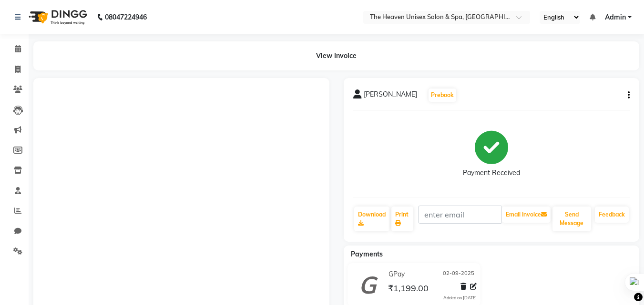 The height and width of the screenshot is (305, 644). Describe the element at coordinates (442, 95) in the screenshot. I see `button: Prebook` at that location.